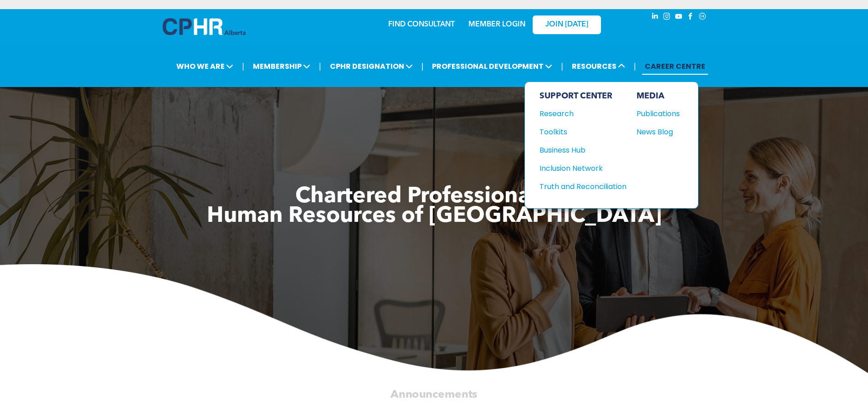 This screenshot has width=868, height=415. Describe the element at coordinates (281, 66) in the screenshot. I see `span: MEMBERSHIP` at that location.